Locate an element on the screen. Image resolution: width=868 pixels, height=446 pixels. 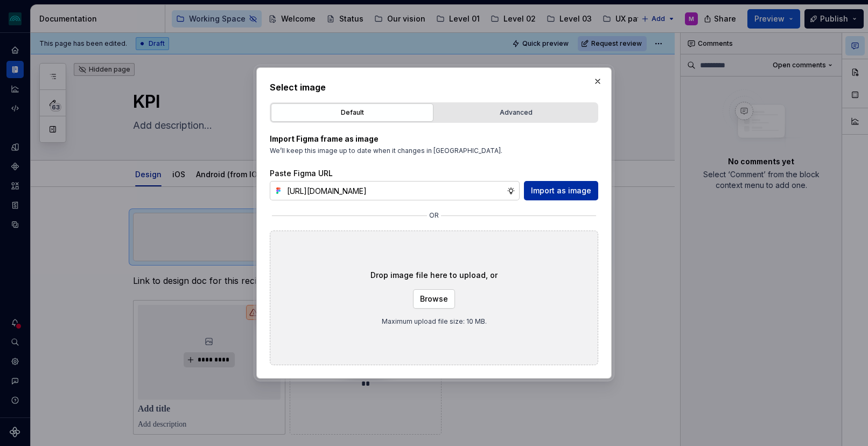
p: or is located at coordinates (434, 215).